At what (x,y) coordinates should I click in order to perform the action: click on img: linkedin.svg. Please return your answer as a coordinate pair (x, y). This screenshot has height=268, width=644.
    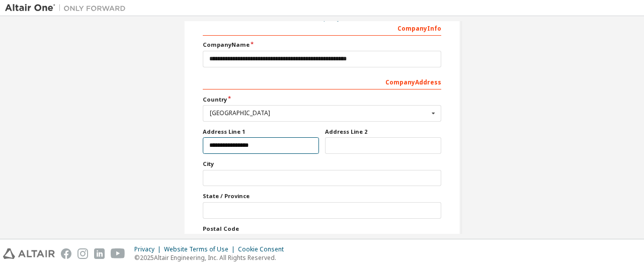
    Looking at the image, I should click on (99, 254).